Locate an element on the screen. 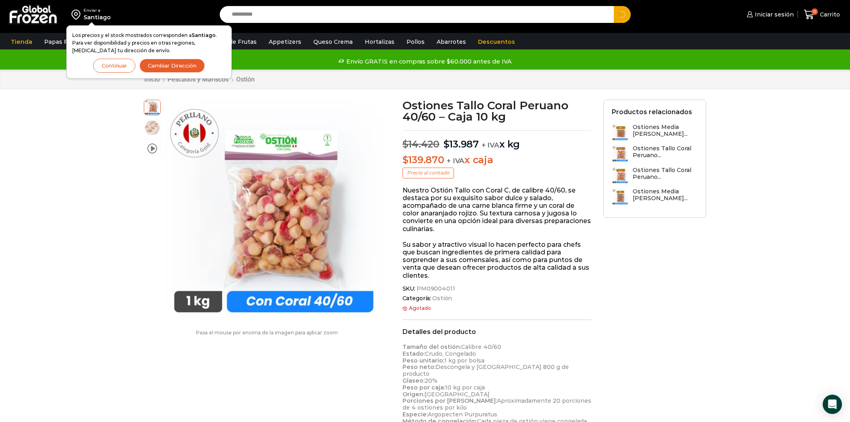 Image resolution: width=850 pixels, height=422 pixels. strong: Origen: is located at coordinates (413, 394).